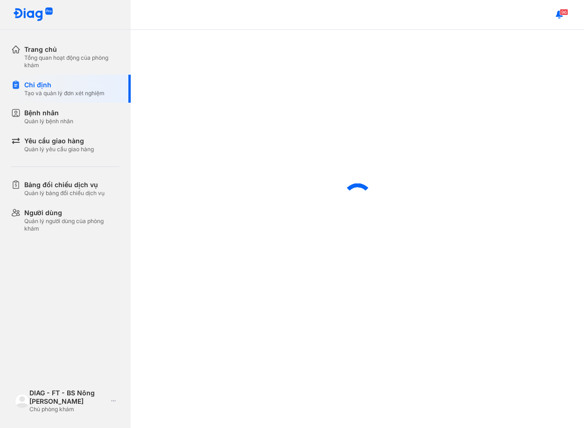  Describe the element at coordinates (72, 225) in the screenshot. I see `div: Quản lý người dùng của phòng khám` at that location.